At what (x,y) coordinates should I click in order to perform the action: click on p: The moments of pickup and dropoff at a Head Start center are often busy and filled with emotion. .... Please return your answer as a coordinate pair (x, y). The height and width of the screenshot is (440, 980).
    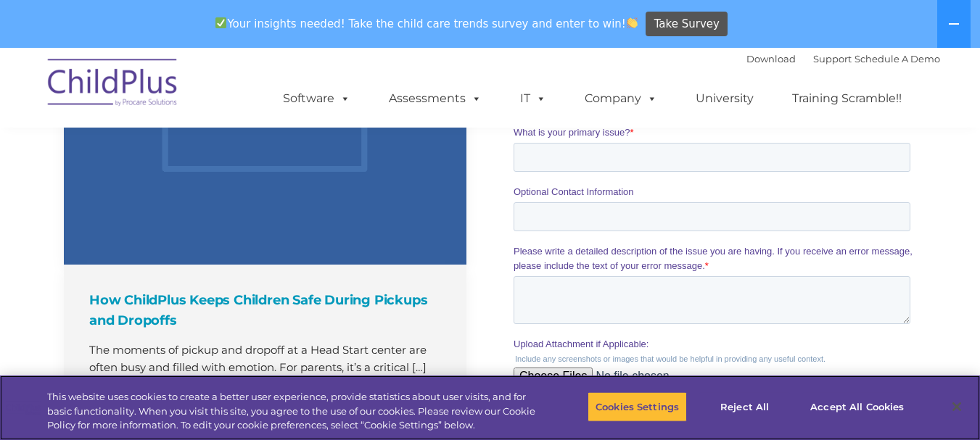
    Looking at the image, I should click on (267, 359).